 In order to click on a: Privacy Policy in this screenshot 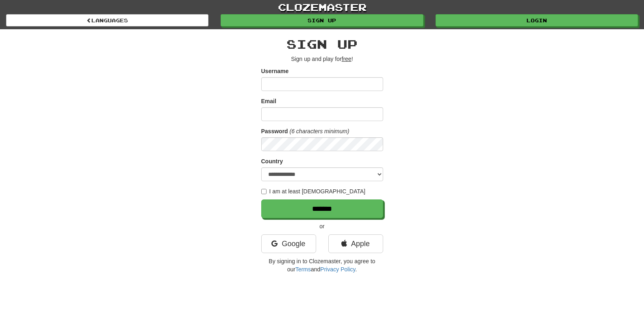, I will do `click(337, 269)`.